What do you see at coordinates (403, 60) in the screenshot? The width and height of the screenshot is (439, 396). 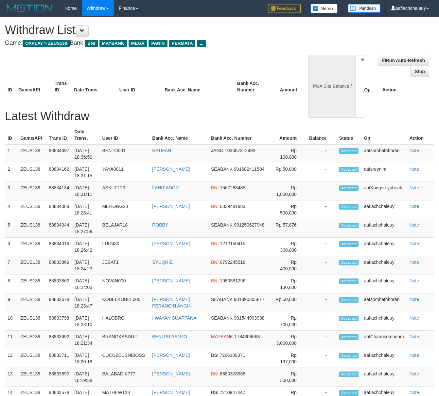 I see `a: Run Auto-Refresh` at bounding box center [403, 60].